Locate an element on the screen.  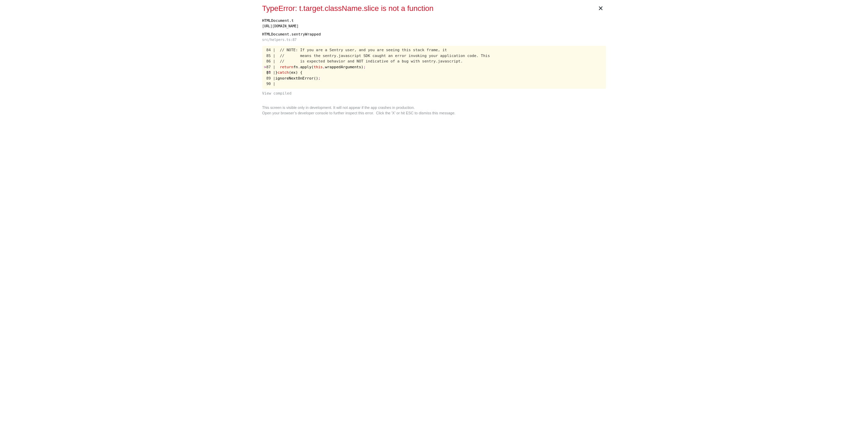
span: 84 | is located at coordinates (271, 50).